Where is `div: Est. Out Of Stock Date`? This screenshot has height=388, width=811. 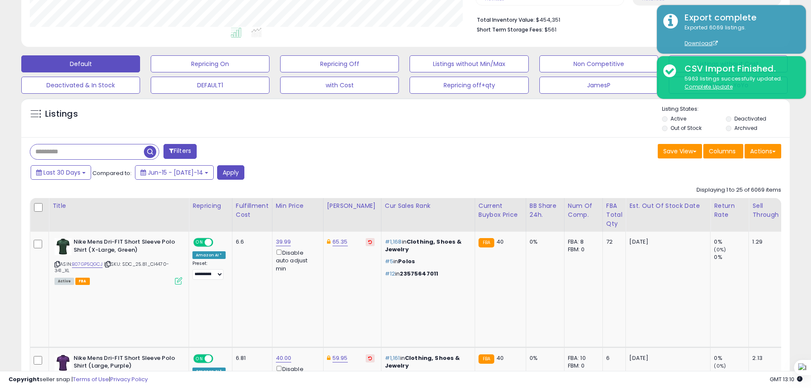 div: Est. Out Of Stock Date is located at coordinates (668, 206).